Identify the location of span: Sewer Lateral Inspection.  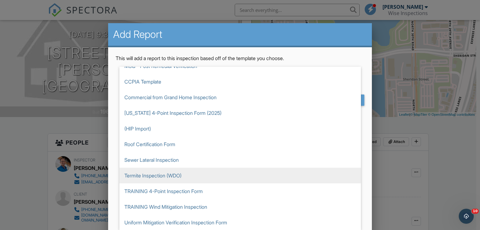
(240, 160).